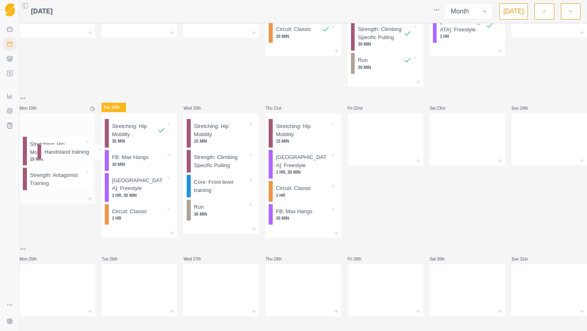 Image resolution: width=587 pixels, height=331 pixels. I want to click on img: Logo, so click(10, 10).